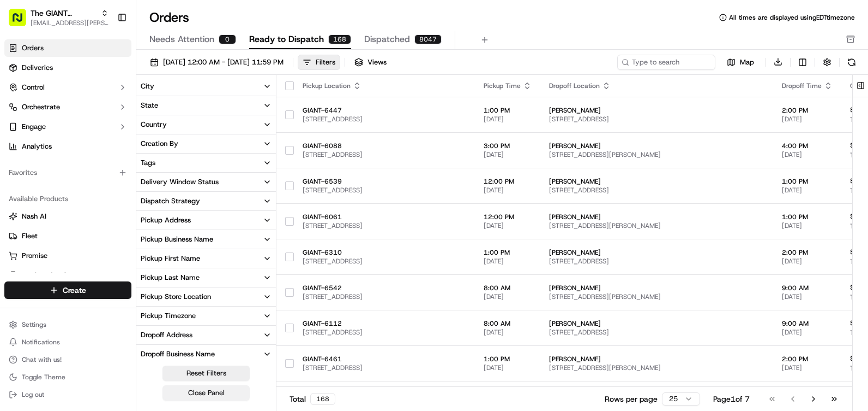  I want to click on button: Pickup Timezone, so click(206, 315).